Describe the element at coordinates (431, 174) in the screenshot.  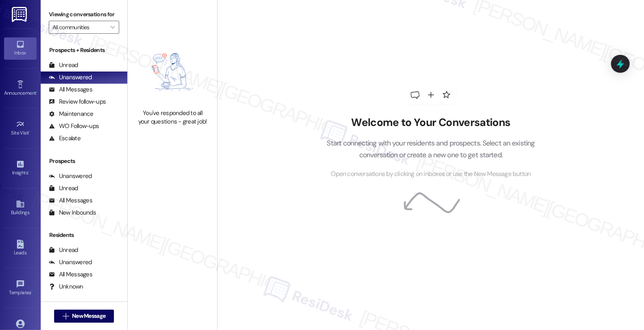
I see `span: Open conversations by clicking on inboxes or use the New Message button` at that location.